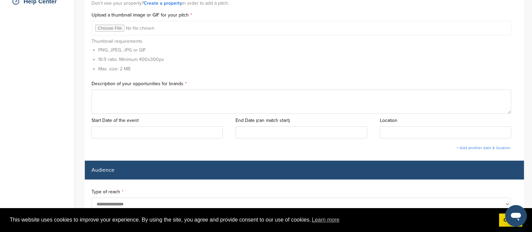  I want to click on label: End Date (can match start), so click(304, 121).